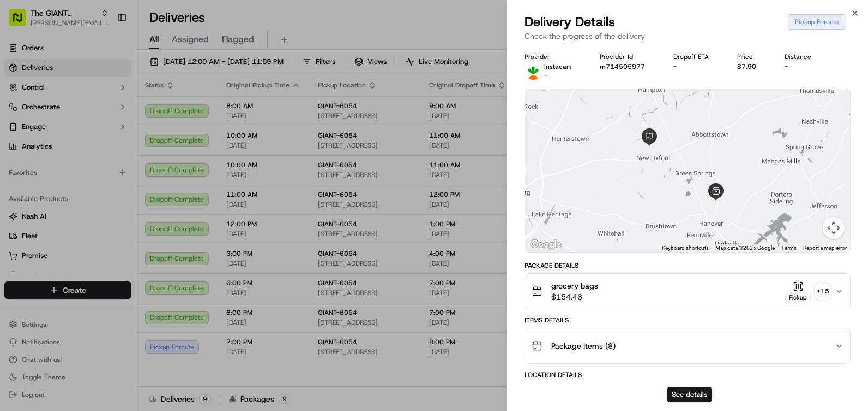  What do you see at coordinates (803, 57) in the screenshot?
I see `div: Distance` at bounding box center [803, 57].